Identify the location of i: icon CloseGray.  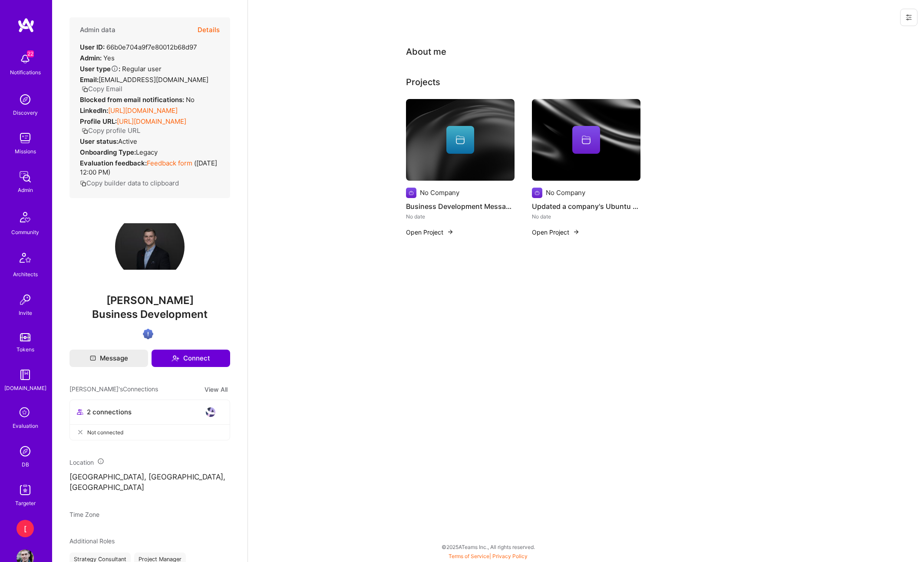
(81, 432).